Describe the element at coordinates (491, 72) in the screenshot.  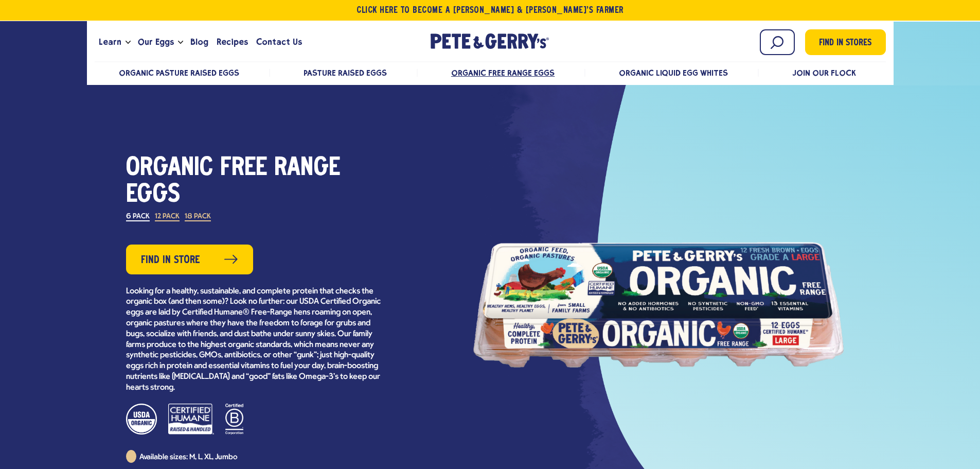
I see `nav: desktop product menu` at that location.